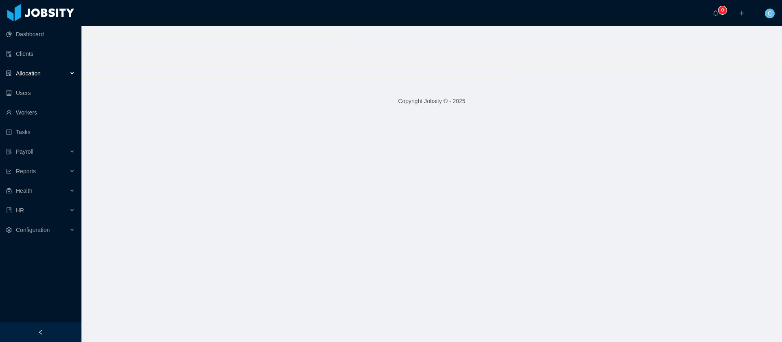 The height and width of the screenshot is (342, 782). Describe the element at coordinates (9, 152) in the screenshot. I see `i: icon: file-protect` at that location.